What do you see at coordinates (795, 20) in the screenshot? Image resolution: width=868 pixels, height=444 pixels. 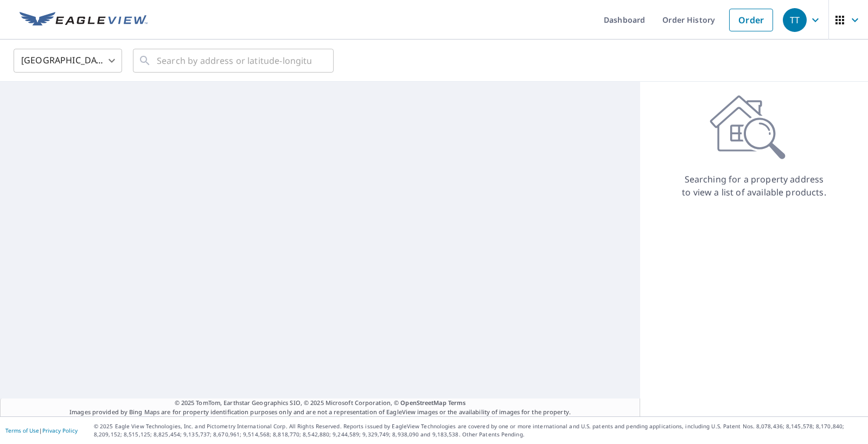 I see `div: TT` at bounding box center [795, 20].